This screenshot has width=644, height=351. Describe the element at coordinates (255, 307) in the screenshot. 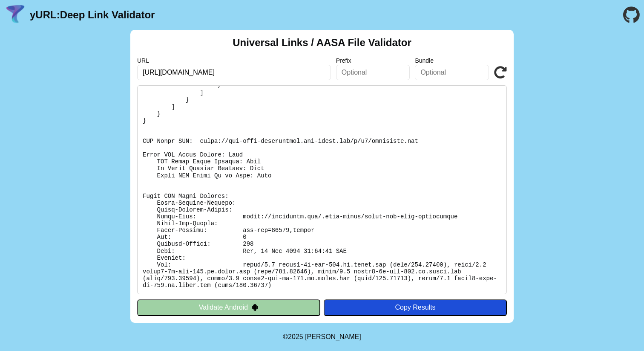

I see `img: droidIcon.svg` at that location.